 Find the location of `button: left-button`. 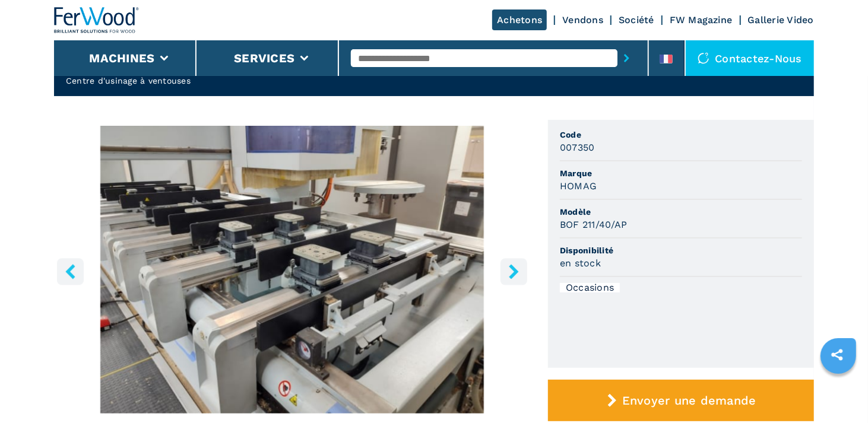

button: left-button is located at coordinates (70, 271).